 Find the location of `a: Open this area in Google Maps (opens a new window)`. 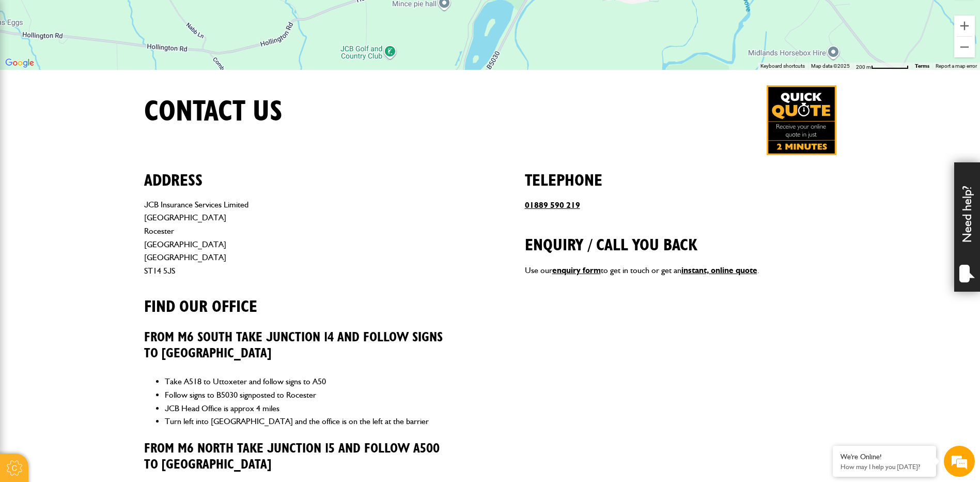

a: Open this area in Google Maps (opens a new window) is located at coordinates (20, 63).